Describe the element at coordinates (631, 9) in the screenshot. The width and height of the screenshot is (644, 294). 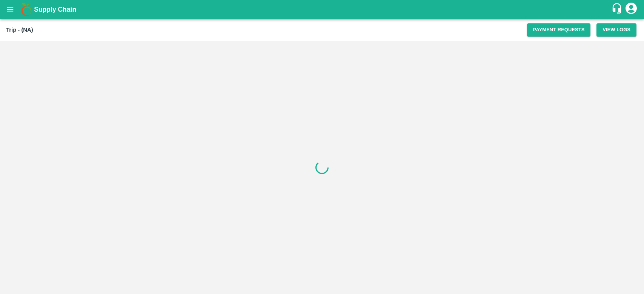
I see `div: account of current user` at that location.